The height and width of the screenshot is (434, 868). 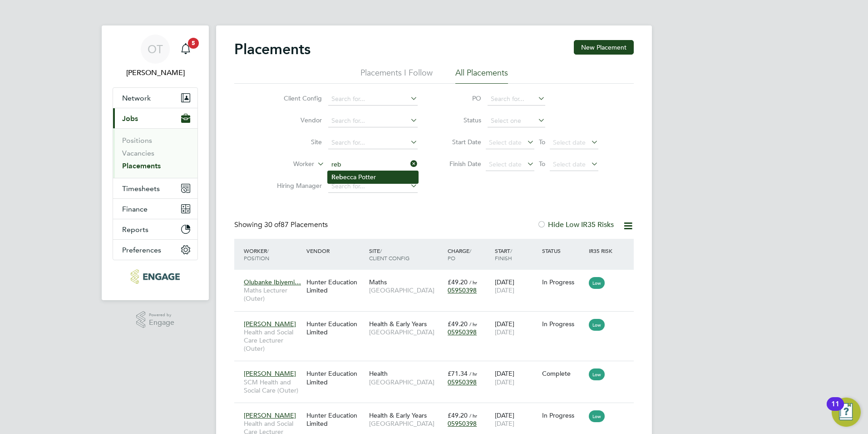 I want to click on label: Client Config, so click(x=296, y=98).